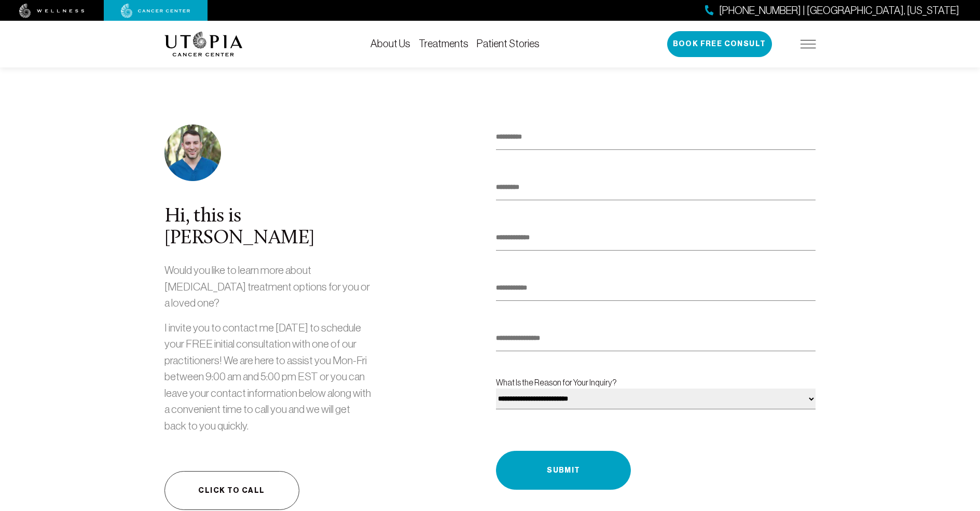 The width and height of the screenshot is (980, 511). I want to click on img: icon-hamburger, so click(809, 44).